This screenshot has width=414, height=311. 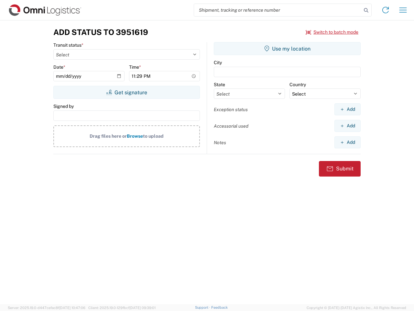 What do you see at coordinates (298, 85) in the screenshot?
I see `label: Country` at bounding box center [298, 85].